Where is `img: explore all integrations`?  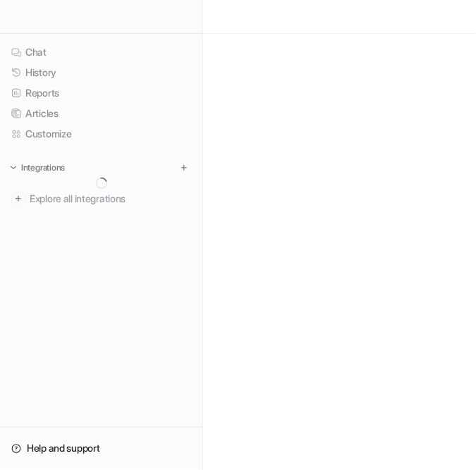 img: explore all integrations is located at coordinates (19, 199).